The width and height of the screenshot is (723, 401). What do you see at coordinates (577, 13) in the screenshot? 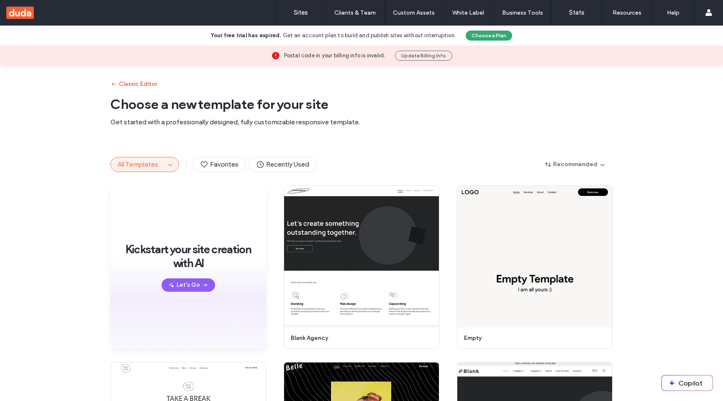
I see `label: Stats` at bounding box center [577, 13].